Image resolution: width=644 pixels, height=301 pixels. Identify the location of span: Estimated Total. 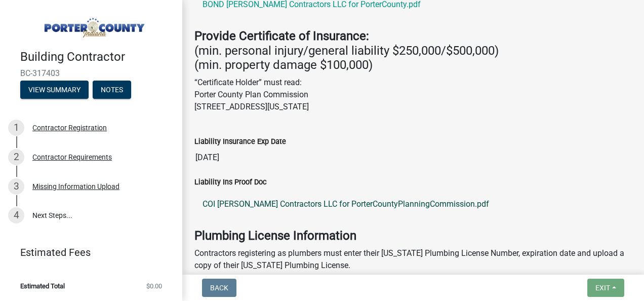
(43, 286).